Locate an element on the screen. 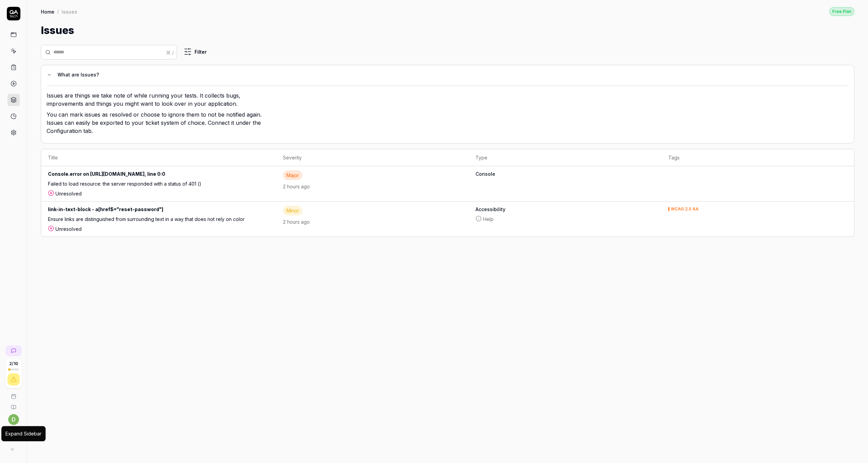 The image size is (868, 463). h1: Issues is located at coordinates (57, 30).